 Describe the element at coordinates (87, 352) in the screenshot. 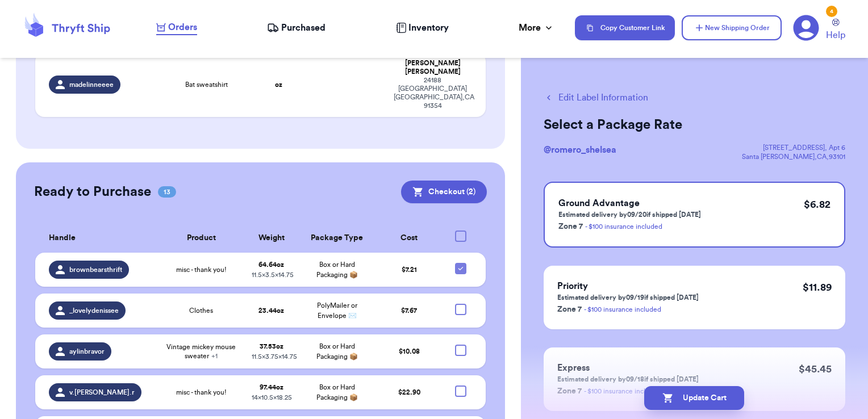

I see `span: aylinbravor` at that location.